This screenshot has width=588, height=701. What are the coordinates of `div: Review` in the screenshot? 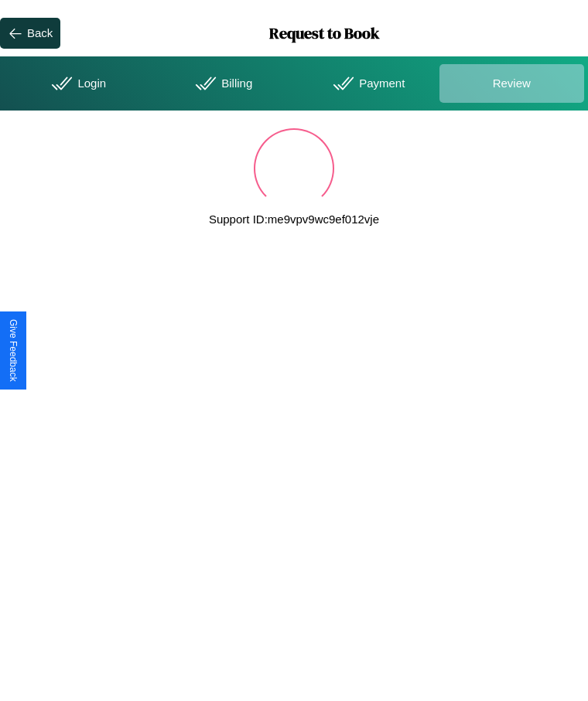 It's located at (512, 84).